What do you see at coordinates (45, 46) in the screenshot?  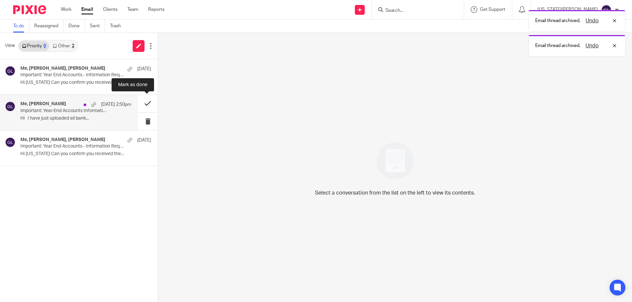 I see `div: 0` at bounding box center [45, 46].